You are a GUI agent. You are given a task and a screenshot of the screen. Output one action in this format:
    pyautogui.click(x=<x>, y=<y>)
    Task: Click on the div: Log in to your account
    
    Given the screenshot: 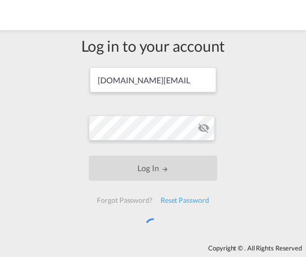 What is the action you would take?
    pyautogui.click(x=153, y=46)
    